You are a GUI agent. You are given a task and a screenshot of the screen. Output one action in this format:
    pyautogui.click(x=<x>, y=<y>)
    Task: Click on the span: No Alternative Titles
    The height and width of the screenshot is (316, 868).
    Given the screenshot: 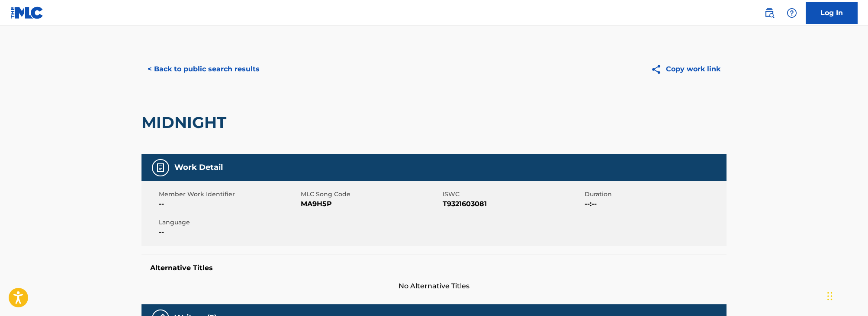 What is the action you would take?
    pyautogui.click(x=434, y=286)
    